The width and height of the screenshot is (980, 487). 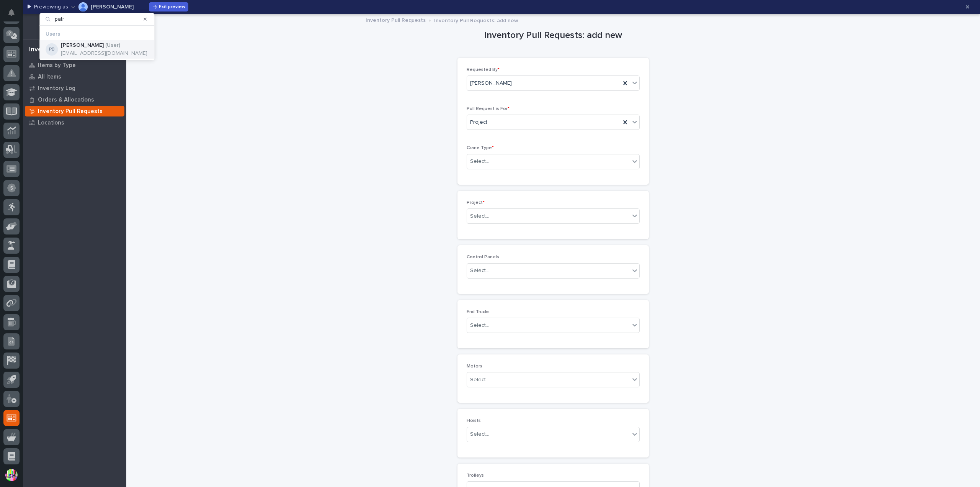 What do you see at coordinates (29, 148) in the screenshot?
I see `div: Past conversations` at bounding box center [29, 148].